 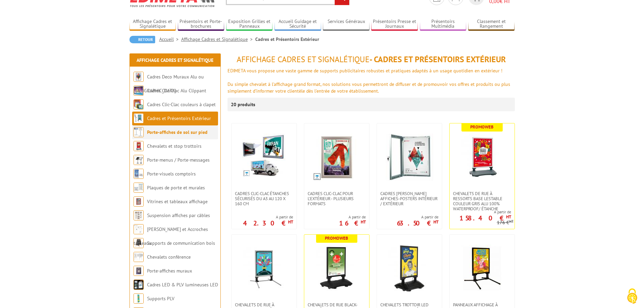 What do you see at coordinates (138, 133) in the screenshot?
I see `img: Porte-affiches de sol sur pied` at bounding box center [138, 133].